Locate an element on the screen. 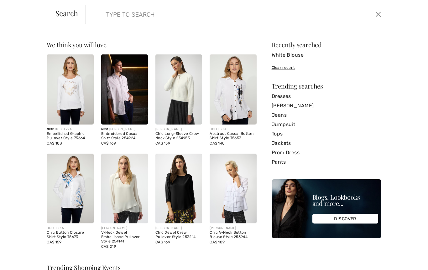 The image size is (428, 270). div: Chic Button Closure Shirt Style 75673 is located at coordinates (70, 235).